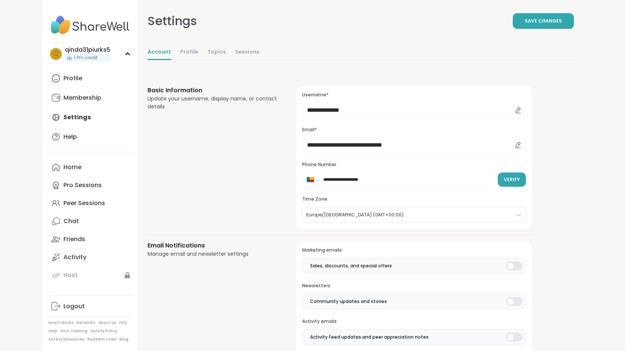 The height and width of the screenshot is (351, 625). I want to click on a: Safety Policy, so click(104, 331).